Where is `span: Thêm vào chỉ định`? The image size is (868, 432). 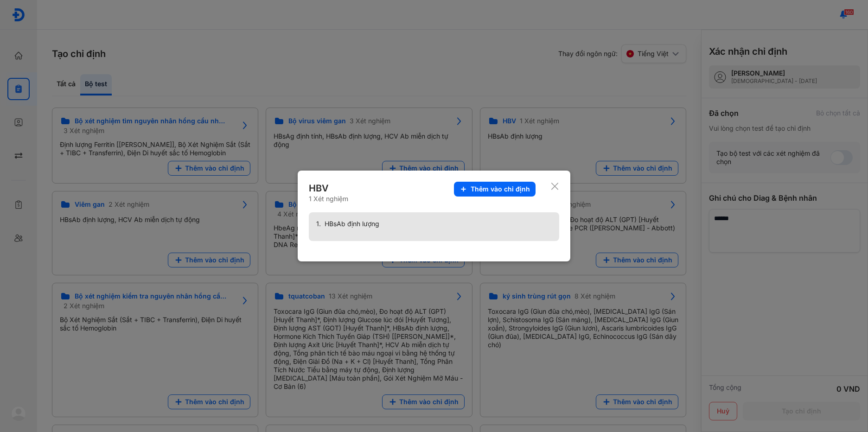
span: Thêm vào chỉ định is located at coordinates (500, 189).